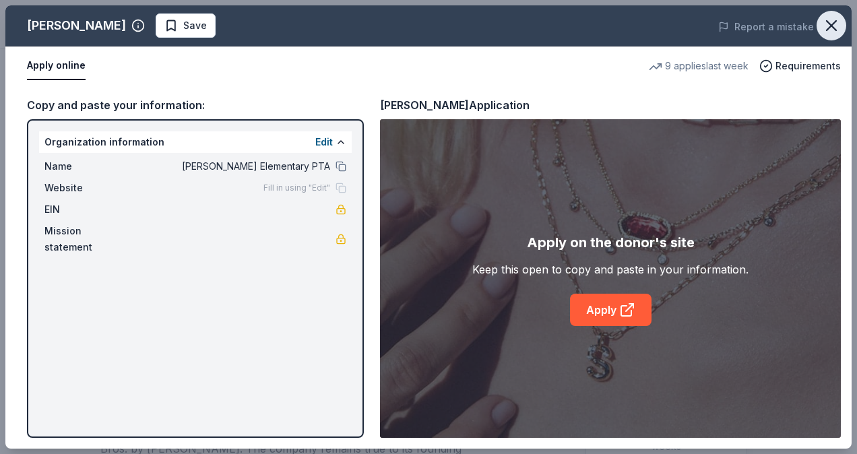  I want to click on button: Requirements, so click(800, 66).